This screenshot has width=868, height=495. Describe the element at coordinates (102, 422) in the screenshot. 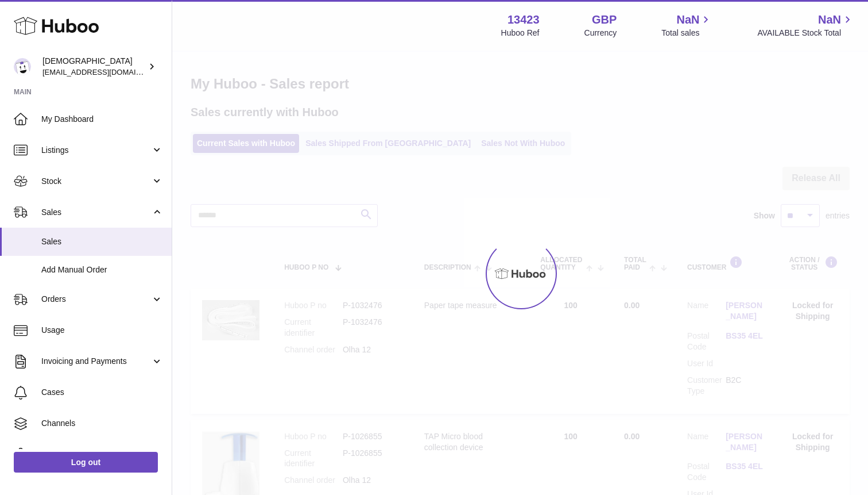

I see `span: Channels` at that location.